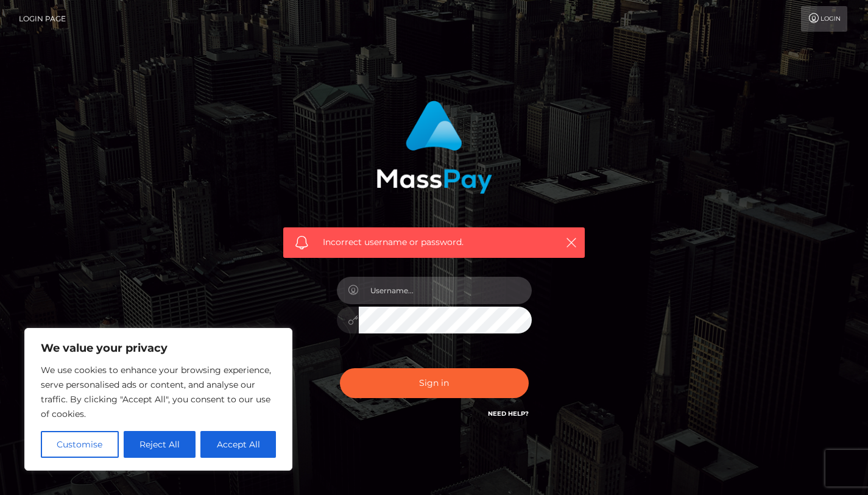 This screenshot has height=495, width=868. Describe the element at coordinates (508, 413) in the screenshot. I see `a: Need Help?` at that location.